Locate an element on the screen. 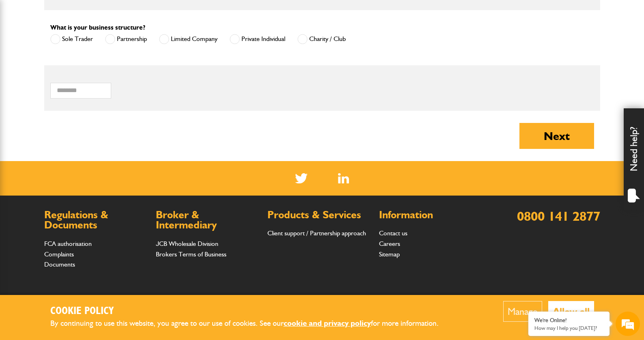 The image size is (644, 340). label: What is your business structure? is located at coordinates (98, 27).